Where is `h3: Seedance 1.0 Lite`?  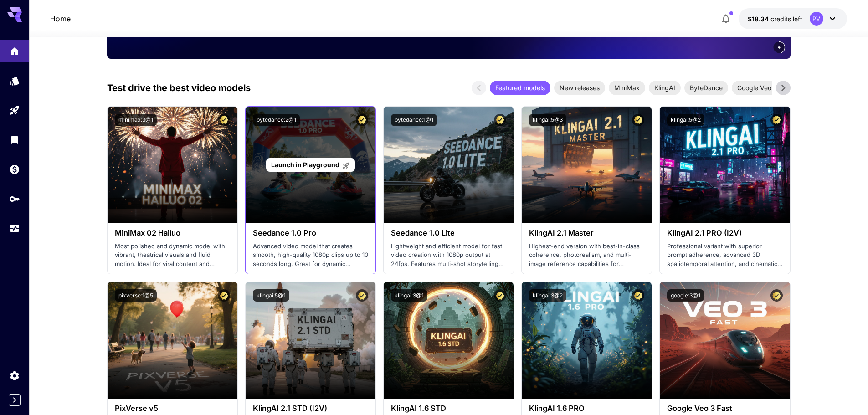 h3: Seedance 1.0 Lite is located at coordinates (448, 233).